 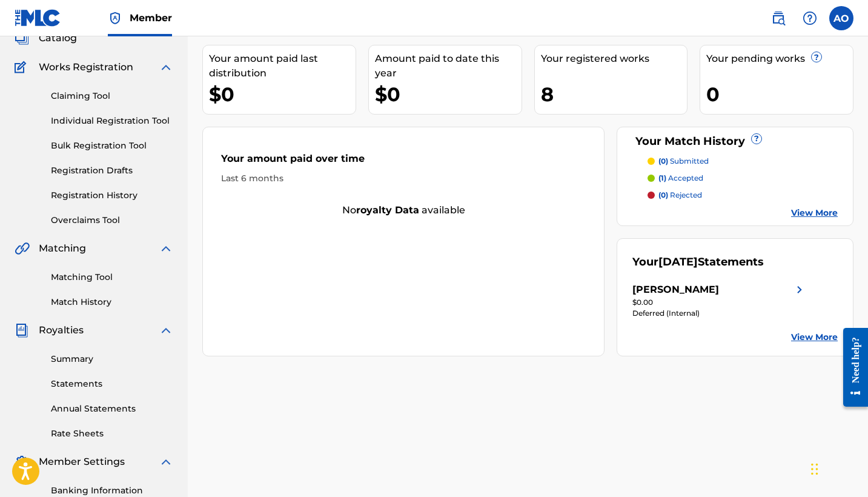 I want to click on div: $0.00, so click(x=719, y=303).